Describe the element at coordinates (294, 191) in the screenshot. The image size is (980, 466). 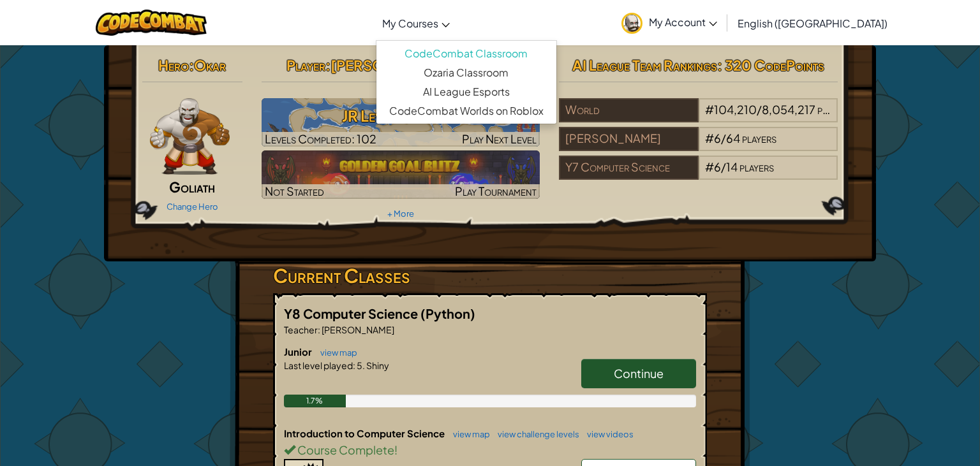
I see `span: Not Started` at that location.